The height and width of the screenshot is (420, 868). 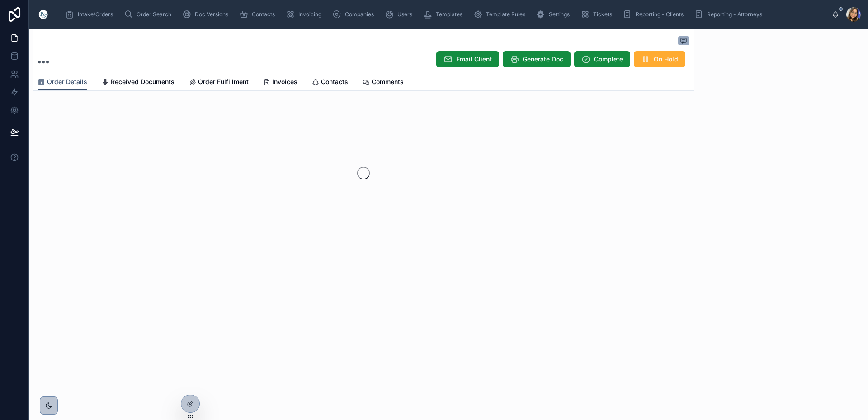 What do you see at coordinates (96, 14) in the screenshot?
I see `span: Intake/Orders` at bounding box center [96, 14].